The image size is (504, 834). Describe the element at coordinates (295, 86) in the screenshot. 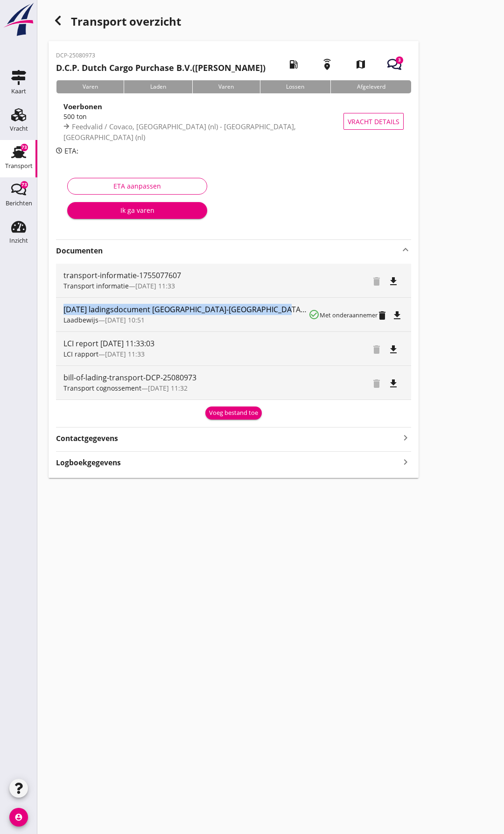

I see `div: Lossen` at that location.